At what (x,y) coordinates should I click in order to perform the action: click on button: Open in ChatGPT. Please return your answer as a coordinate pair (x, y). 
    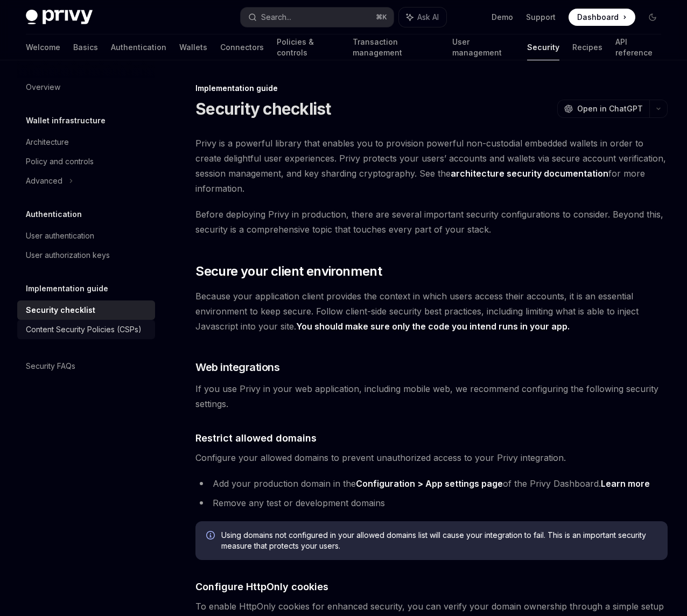
    Looking at the image, I should click on (603, 109).